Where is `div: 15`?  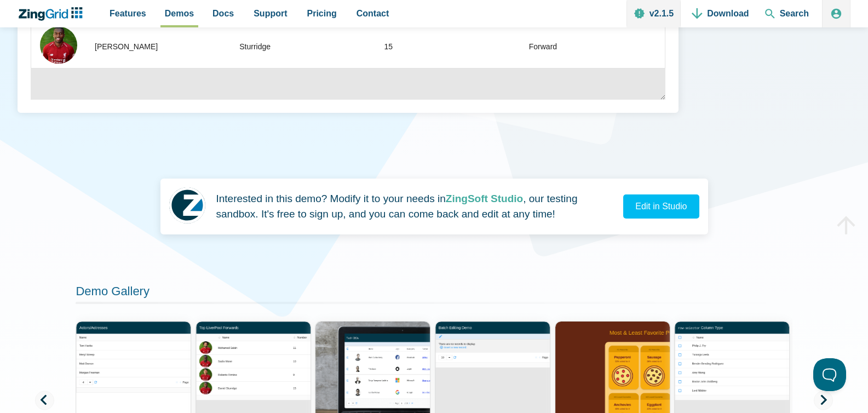
div: 15 is located at coordinates (389, 47).